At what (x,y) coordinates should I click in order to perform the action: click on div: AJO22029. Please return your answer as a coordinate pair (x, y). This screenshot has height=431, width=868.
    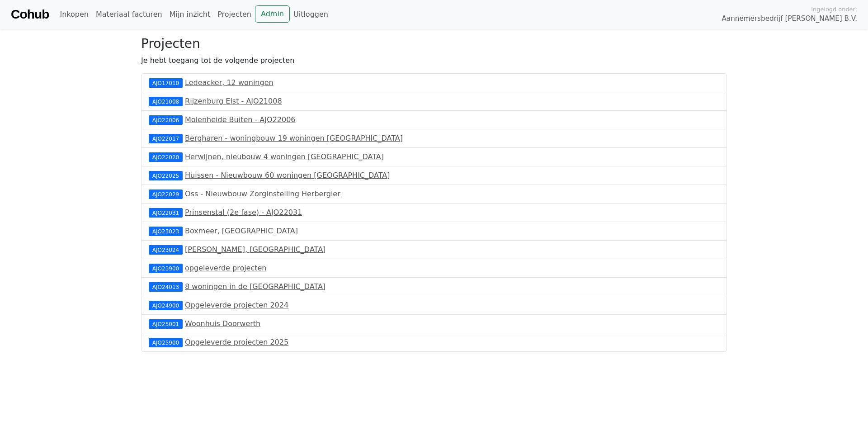
    Looking at the image, I should click on (165, 194).